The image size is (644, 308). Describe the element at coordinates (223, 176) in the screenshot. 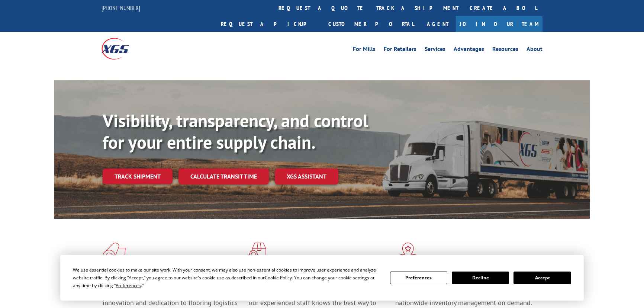

I see `a: Calculate transit time` at that location.